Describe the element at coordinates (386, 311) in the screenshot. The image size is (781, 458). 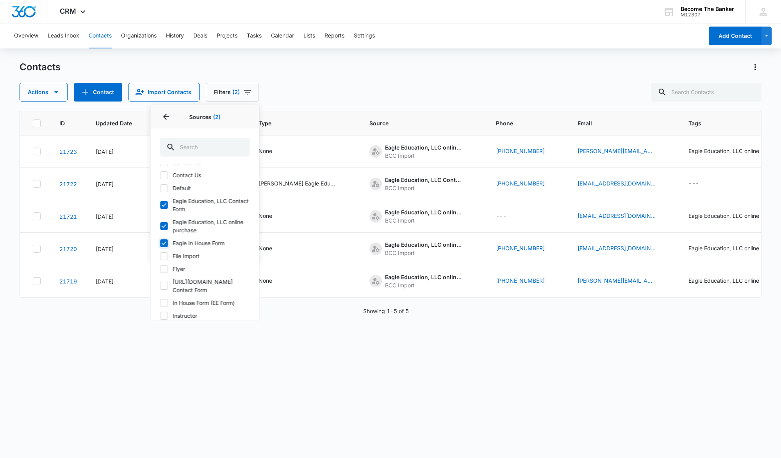
I see `p: Showing 1-5 of 5` at that location.